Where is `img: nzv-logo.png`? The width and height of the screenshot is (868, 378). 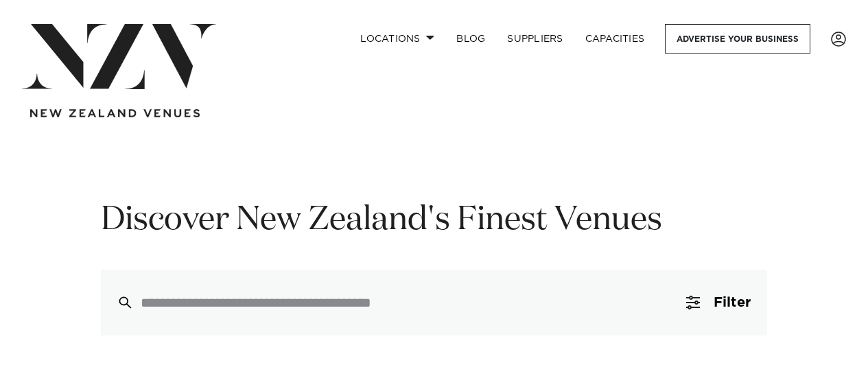 img: nzv-logo.png is located at coordinates (119, 56).